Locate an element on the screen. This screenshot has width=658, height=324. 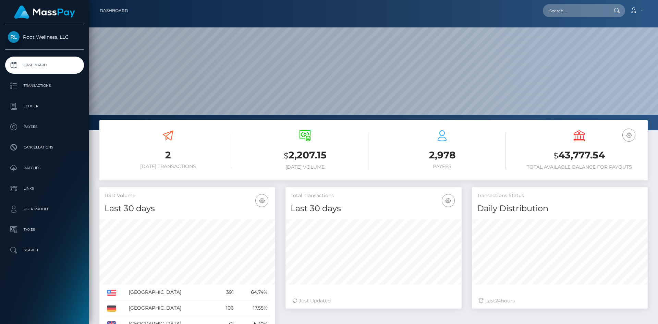
input: Search... is located at coordinates (575, 11).